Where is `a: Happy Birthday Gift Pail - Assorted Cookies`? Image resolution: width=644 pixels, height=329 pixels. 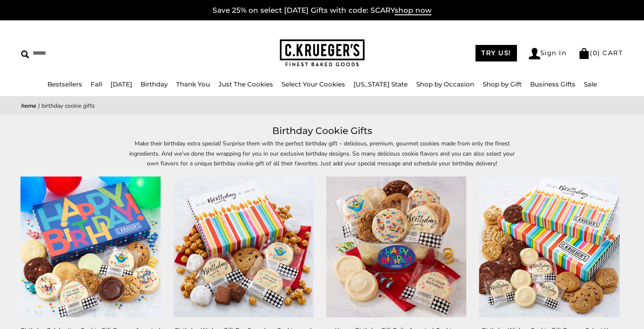 a: Happy Birthday Gift Pail - Assorted Cookies is located at coordinates (396, 247).